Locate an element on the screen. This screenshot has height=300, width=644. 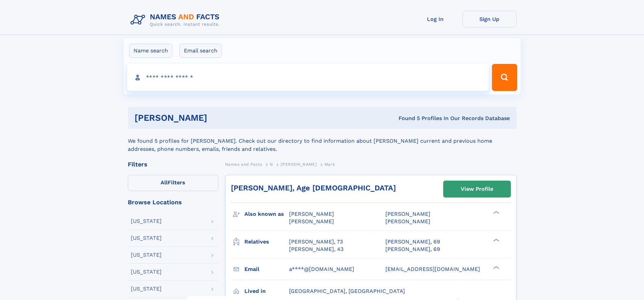
h3: Relatives is located at coordinates (267, 242).